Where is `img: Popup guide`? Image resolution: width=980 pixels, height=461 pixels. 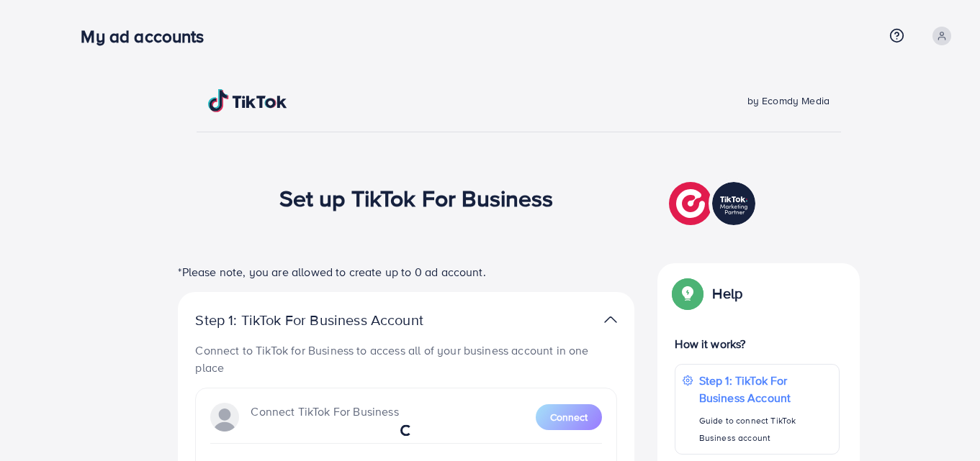
img: Popup guide is located at coordinates (688, 294).